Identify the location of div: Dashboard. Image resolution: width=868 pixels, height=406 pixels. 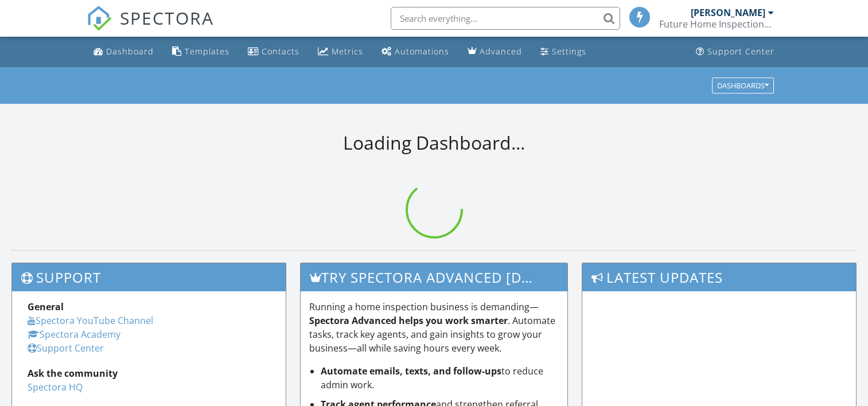
(130, 51).